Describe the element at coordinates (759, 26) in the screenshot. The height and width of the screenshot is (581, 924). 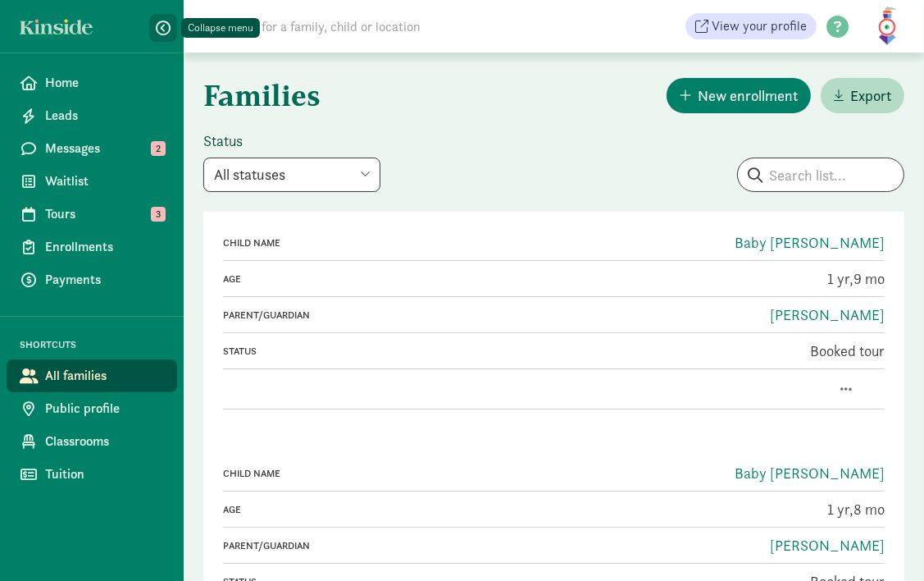
I see `span: View your profile` at that location.